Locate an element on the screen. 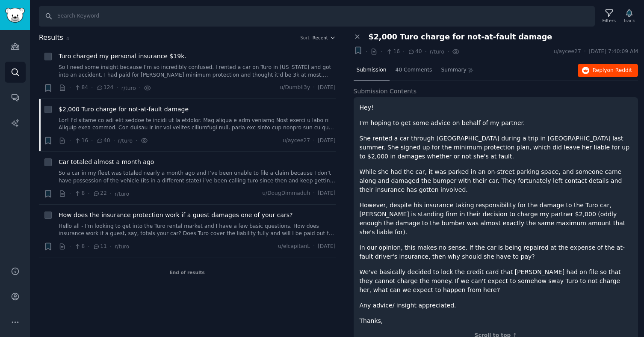 The width and height of the screenshot is (644, 337). a: Lor! I'd sitame co adi elit seddoe te incidi ut la etdolor. Mag aliqua e adm veniamq Nost exerci ... is located at coordinates (197, 124).